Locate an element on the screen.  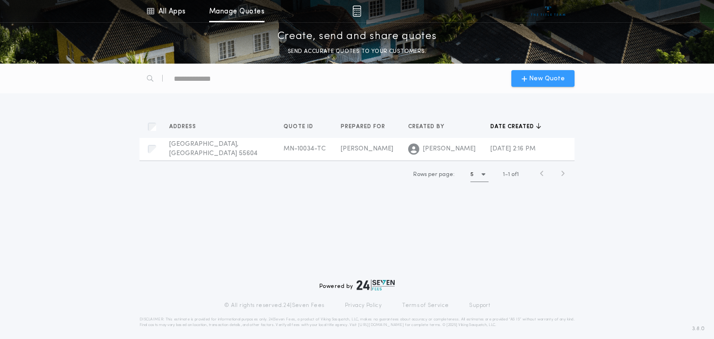
span: MN-10034-TC is located at coordinates (304, 149).